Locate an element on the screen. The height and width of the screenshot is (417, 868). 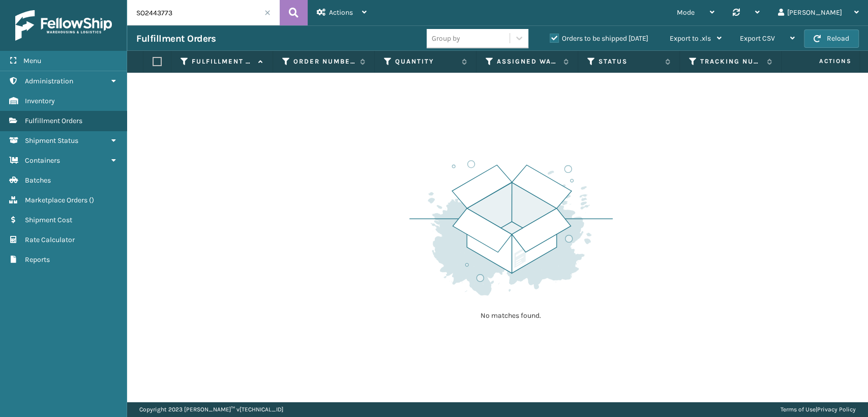
span: Marketplace Orders is located at coordinates (56, 200).